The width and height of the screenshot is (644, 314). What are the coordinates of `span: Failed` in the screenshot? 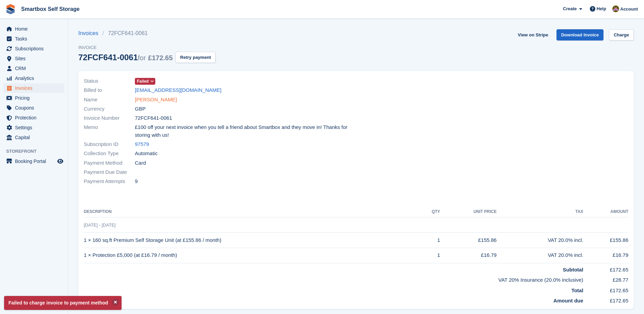 It's located at (143, 81).